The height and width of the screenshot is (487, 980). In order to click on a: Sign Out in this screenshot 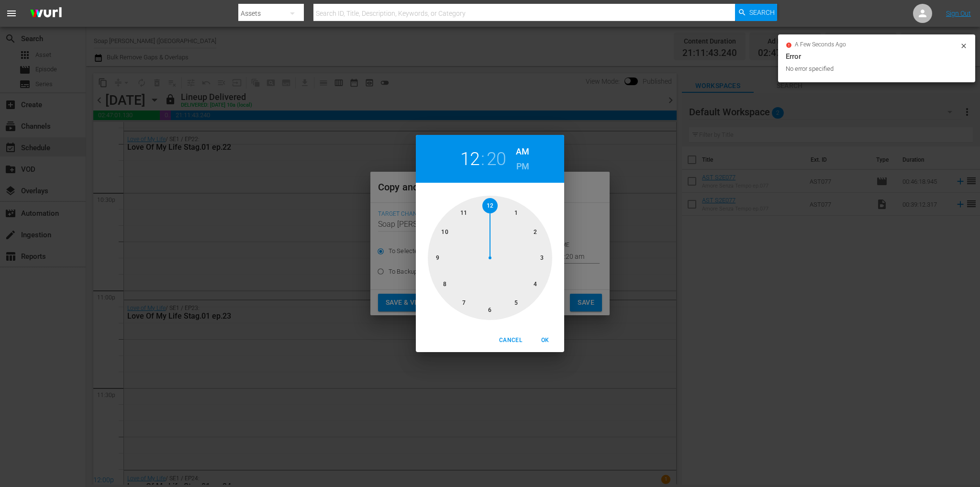, I will do `click(958, 14)`.